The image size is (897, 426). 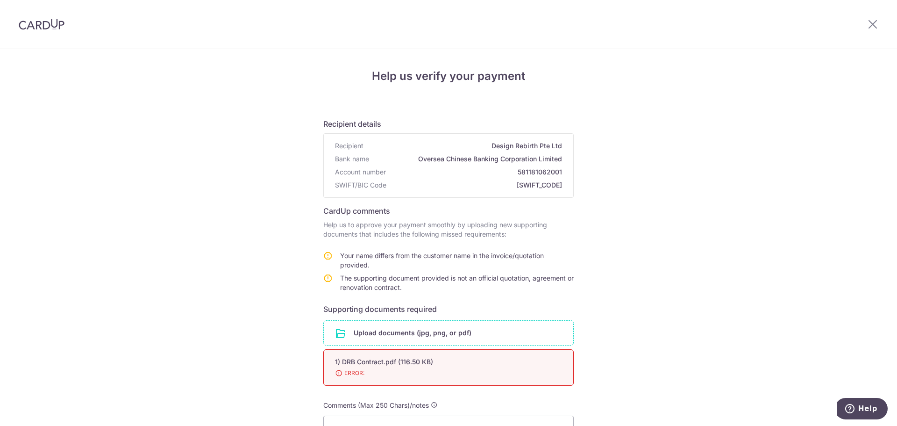 I want to click on span: Recipient, so click(x=349, y=146).